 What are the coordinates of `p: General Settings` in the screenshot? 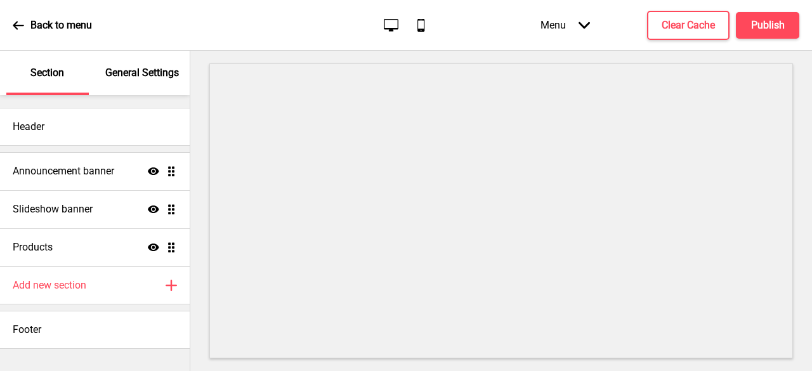 It's located at (142, 73).